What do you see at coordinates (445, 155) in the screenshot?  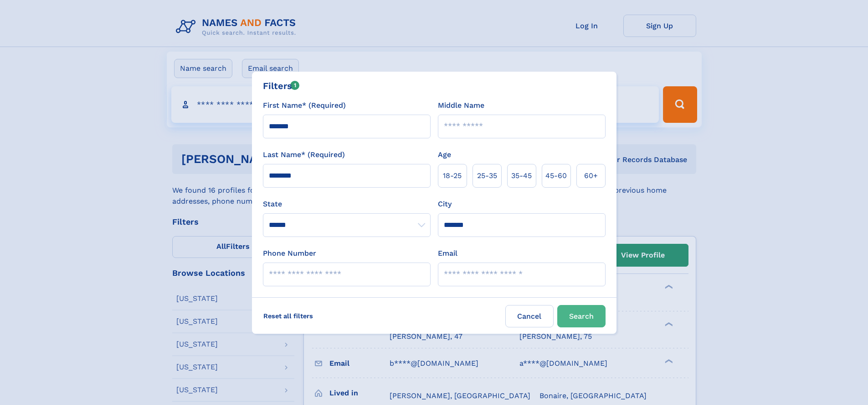 I see `label: Age` at bounding box center [445, 155].